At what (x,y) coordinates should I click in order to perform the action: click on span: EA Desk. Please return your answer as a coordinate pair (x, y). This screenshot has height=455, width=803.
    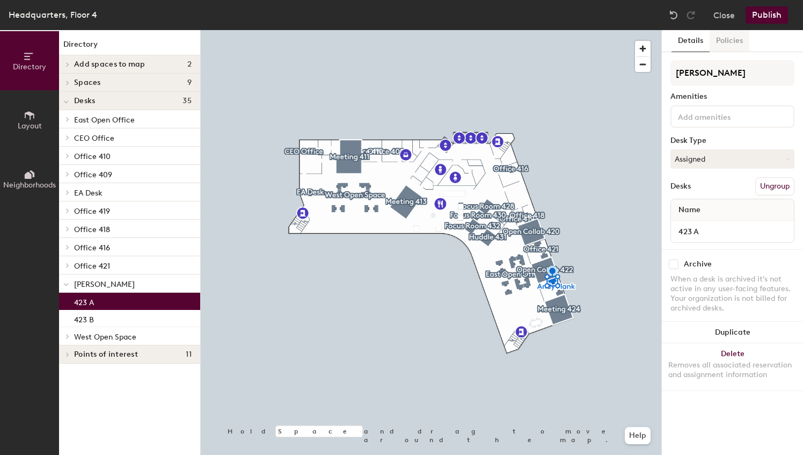
    Looking at the image, I should click on (88, 193).